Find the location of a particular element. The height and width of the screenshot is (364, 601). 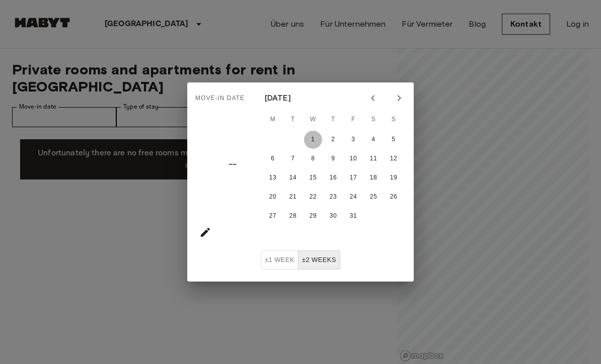

button: 29 is located at coordinates (313, 216).